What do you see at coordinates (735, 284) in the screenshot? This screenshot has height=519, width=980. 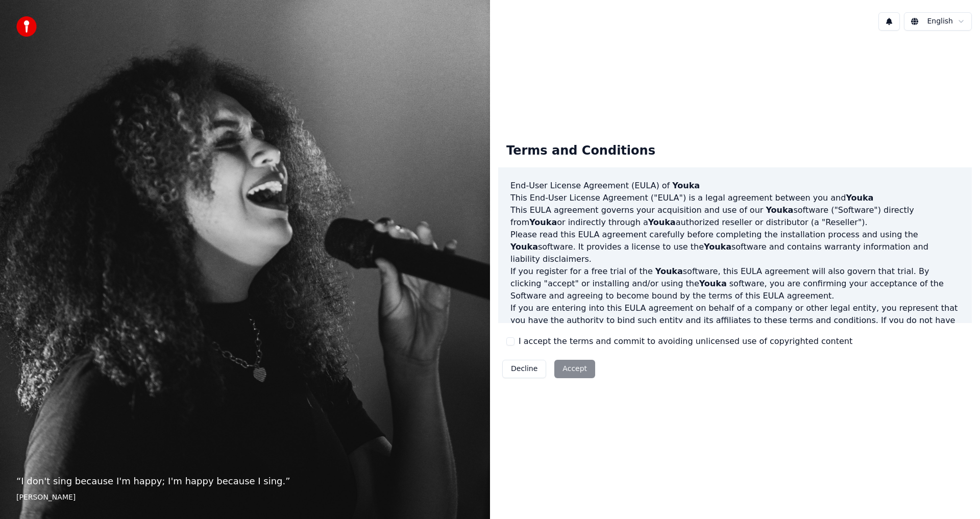 I see `p: If you register for a free trial of the software, this EULA agreement will also govern that trial...` at bounding box center [735, 284].